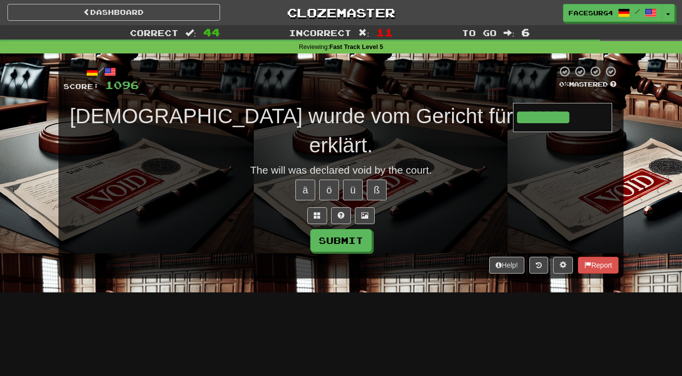 The image size is (682, 376). What do you see at coordinates (353, 190) in the screenshot?
I see `button: ü` at bounding box center [353, 190].